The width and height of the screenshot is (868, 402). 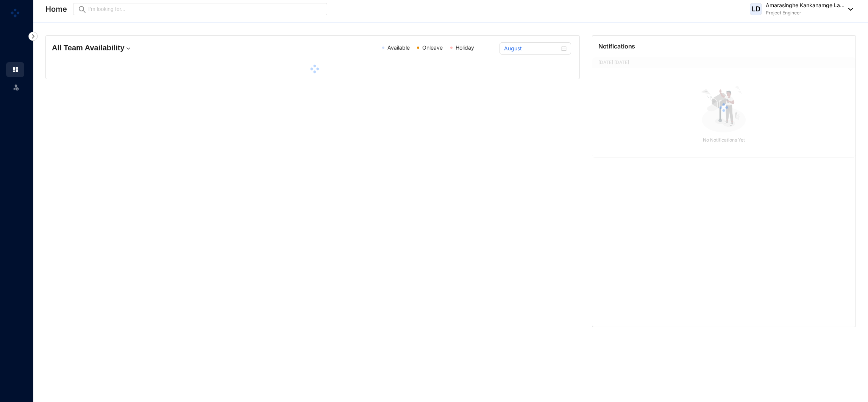 I want to click on input: I’m looking for..., so click(x=205, y=9).